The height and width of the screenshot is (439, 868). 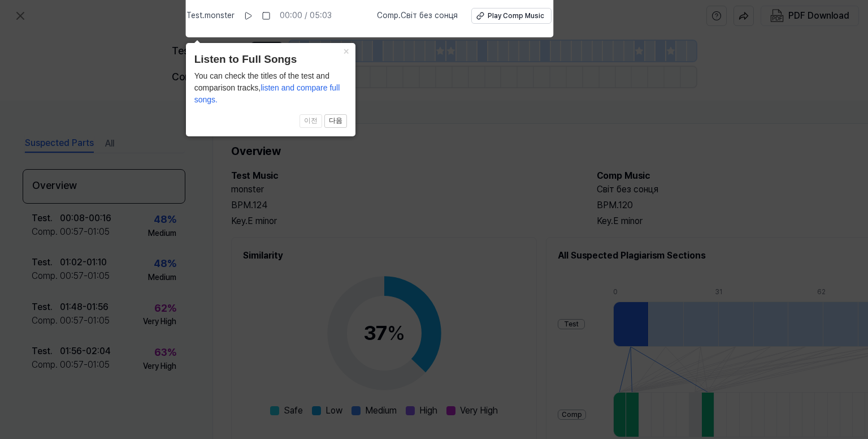 I want to click on div: 00:00 / 05:03, so click(x=306, y=16).